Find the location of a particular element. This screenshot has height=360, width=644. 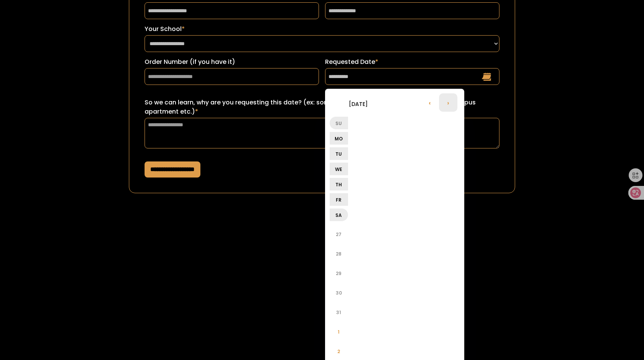

label: Order Number (if you have it) is located at coordinates (232, 62).